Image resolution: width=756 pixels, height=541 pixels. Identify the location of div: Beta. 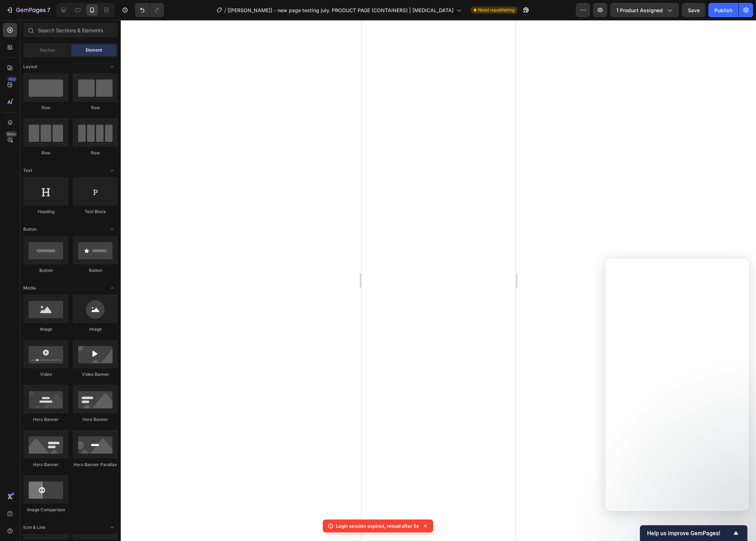
(11, 134).